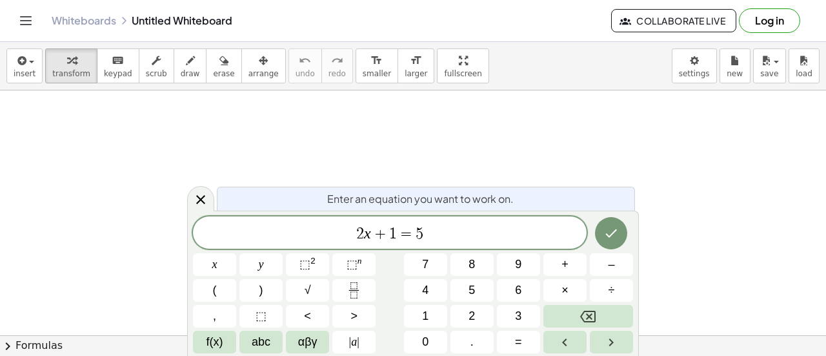 Image resolution: width=826 pixels, height=356 pixels. I want to click on var: x, so click(367, 233).